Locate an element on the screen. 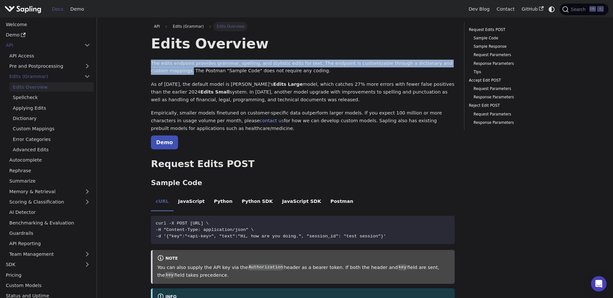  a: Error Categories is located at coordinates (51, 139).